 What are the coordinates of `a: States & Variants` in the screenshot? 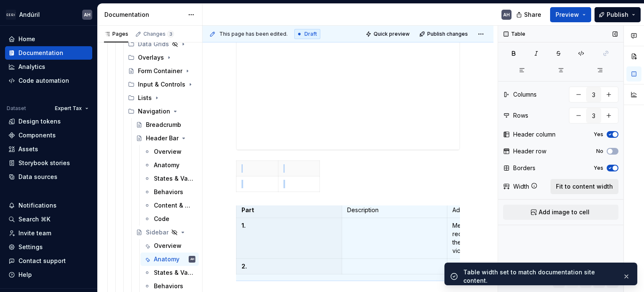 It's located at (169, 178).